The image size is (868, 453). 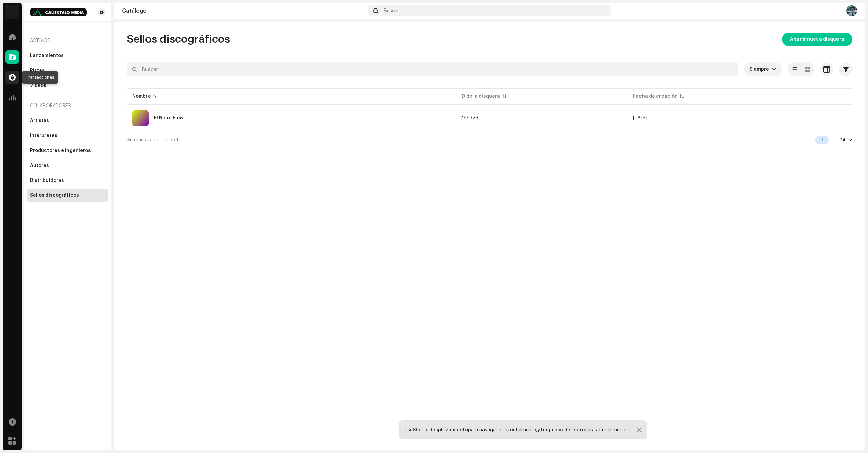 I want to click on div: Nombre, so click(x=141, y=97).